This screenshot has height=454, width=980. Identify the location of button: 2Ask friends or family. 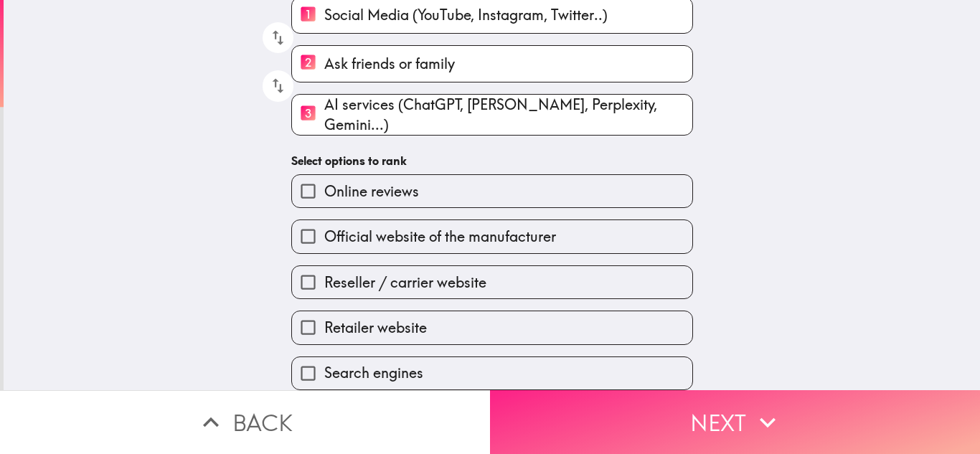
(492, 63).